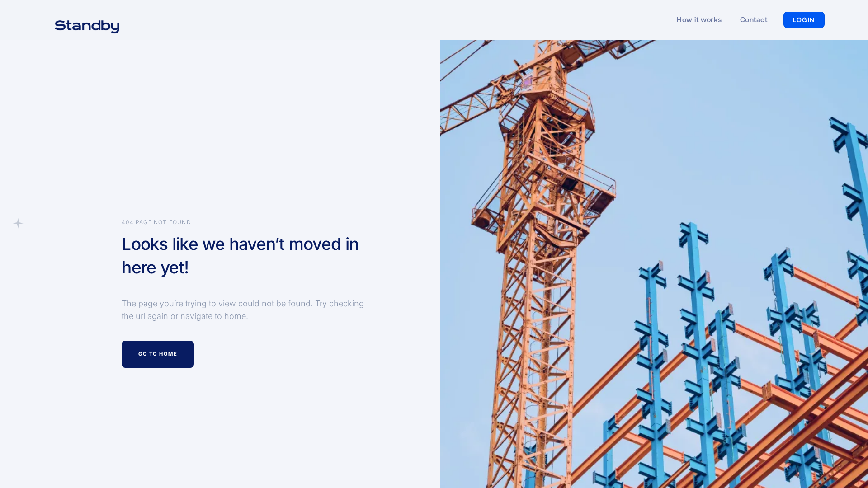  I want to click on div: 404 page not found, so click(157, 222).